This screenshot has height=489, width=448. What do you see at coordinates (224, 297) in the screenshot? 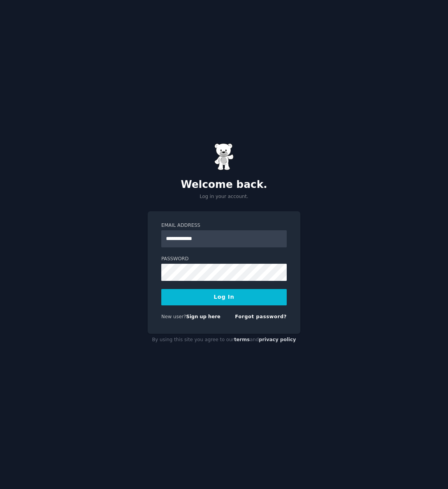
I see `button: Log In` at bounding box center [224, 297].